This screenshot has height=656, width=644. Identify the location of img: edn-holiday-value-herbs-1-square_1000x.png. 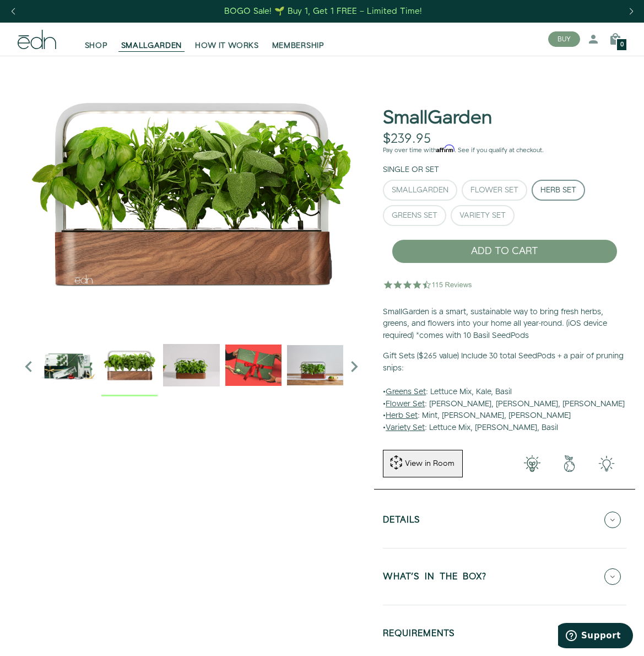
(68, 365).